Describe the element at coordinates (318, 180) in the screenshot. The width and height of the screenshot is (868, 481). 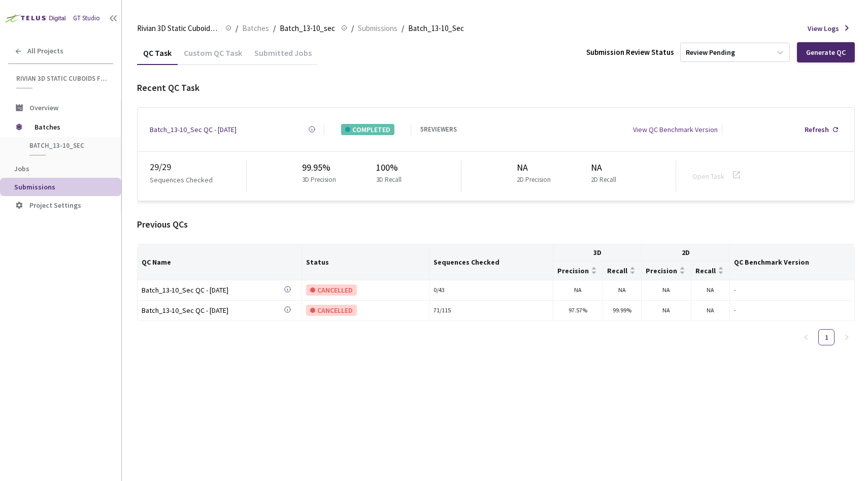
I see `p: 3D Precision` at that location.